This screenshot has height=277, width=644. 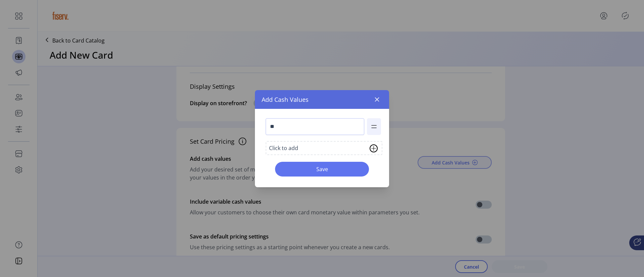 I want to click on button: Save, so click(x=322, y=169).